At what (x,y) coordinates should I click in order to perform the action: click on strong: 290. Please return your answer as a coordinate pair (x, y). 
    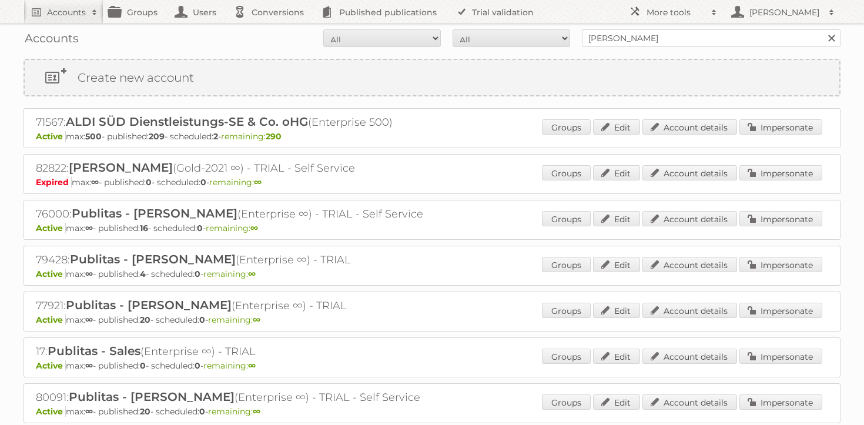
    Looking at the image, I should click on (273, 136).